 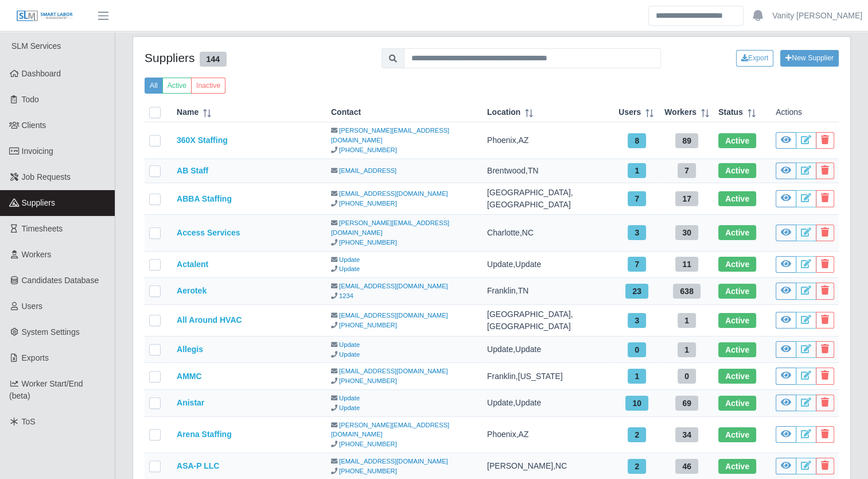 What do you see at coordinates (548, 233) in the screenshot?
I see `div: Charlotte NC` at bounding box center [548, 233].